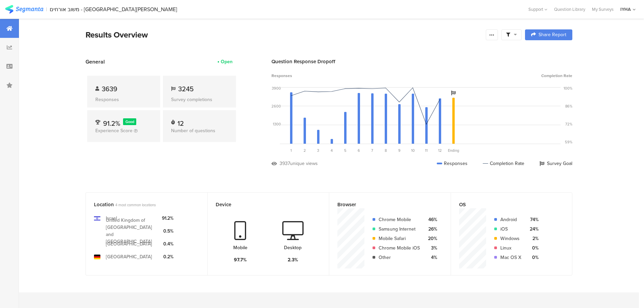 The image size is (644, 308). What do you see at coordinates (399, 238) in the screenshot?
I see `div: Mobile Safari` at bounding box center [399, 238].